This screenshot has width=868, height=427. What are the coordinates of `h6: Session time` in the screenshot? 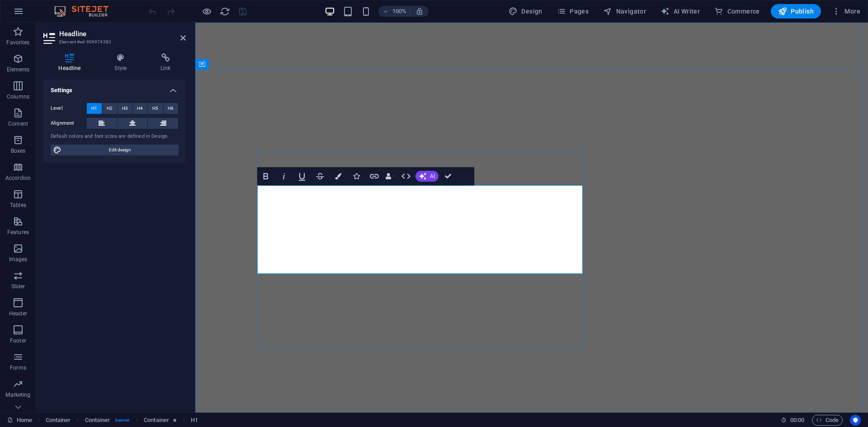 It's located at (792, 420).